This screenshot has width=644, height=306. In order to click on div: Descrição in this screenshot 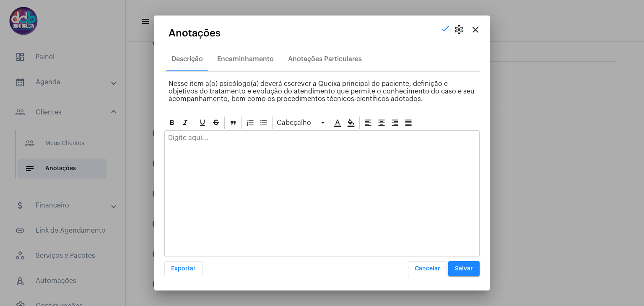, I will do `click(187, 59)`.